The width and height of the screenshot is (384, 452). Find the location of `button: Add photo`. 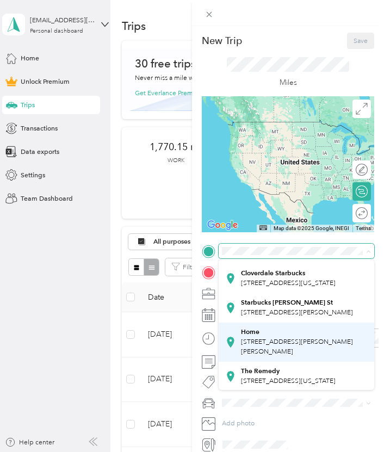

button: Add photo is located at coordinates (296, 423).